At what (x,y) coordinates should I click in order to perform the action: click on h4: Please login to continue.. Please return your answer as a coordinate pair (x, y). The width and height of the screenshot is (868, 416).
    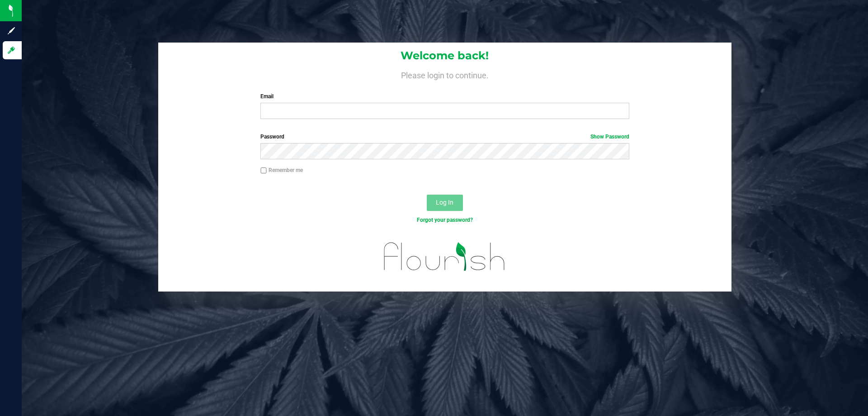
    Looking at the image, I should click on (445, 74).